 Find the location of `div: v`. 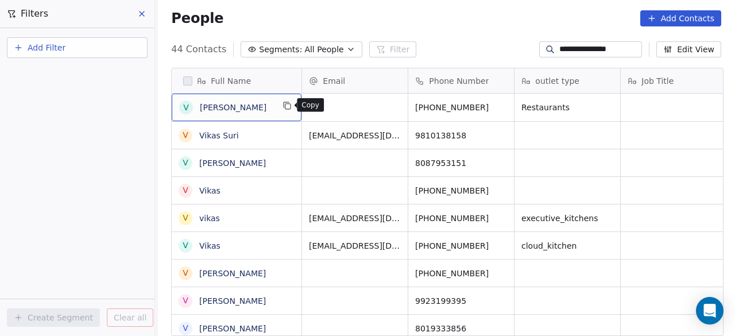

div: v is located at coordinates (186, 218).